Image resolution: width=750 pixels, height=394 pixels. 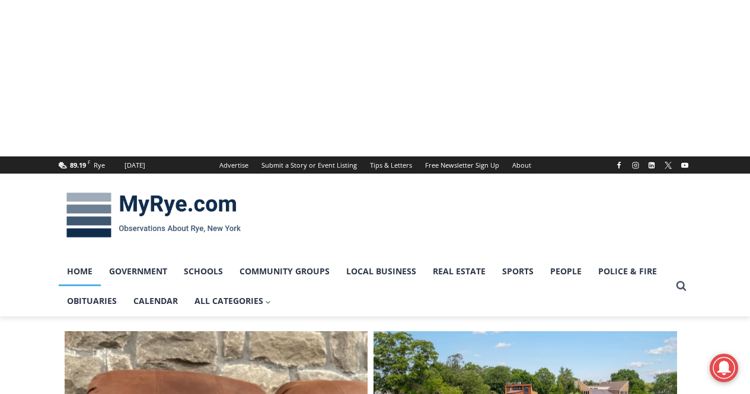 What do you see at coordinates (138, 272) in the screenshot?
I see `a: Government` at bounding box center [138, 272].